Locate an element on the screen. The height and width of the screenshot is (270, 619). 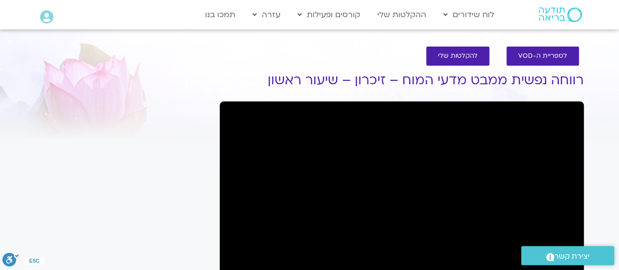
a: להקלטות שלי is located at coordinates (458, 56).